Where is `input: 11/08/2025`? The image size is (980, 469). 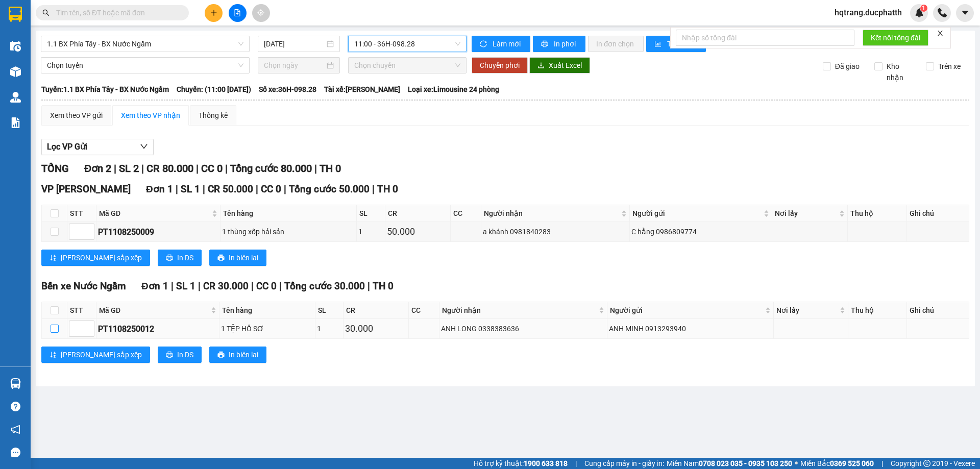
input: 11/08/2025 is located at coordinates (294, 44).